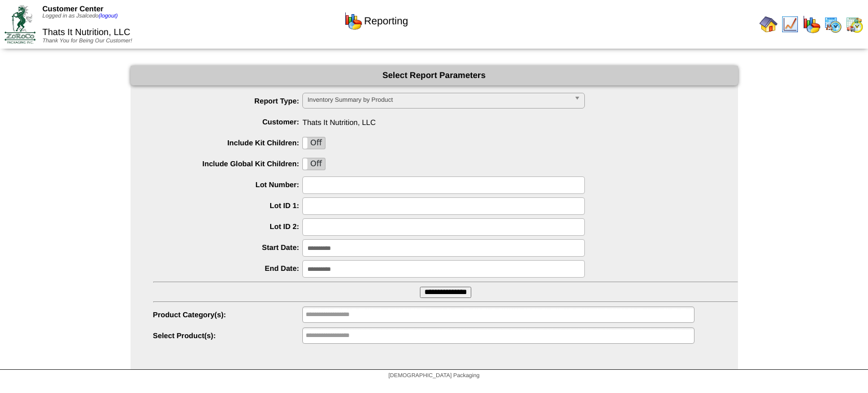 This screenshot has height=393, width=868. Describe the element at coordinates (80, 16) in the screenshot. I see `span: Logged in as Jsalcedo` at that location.